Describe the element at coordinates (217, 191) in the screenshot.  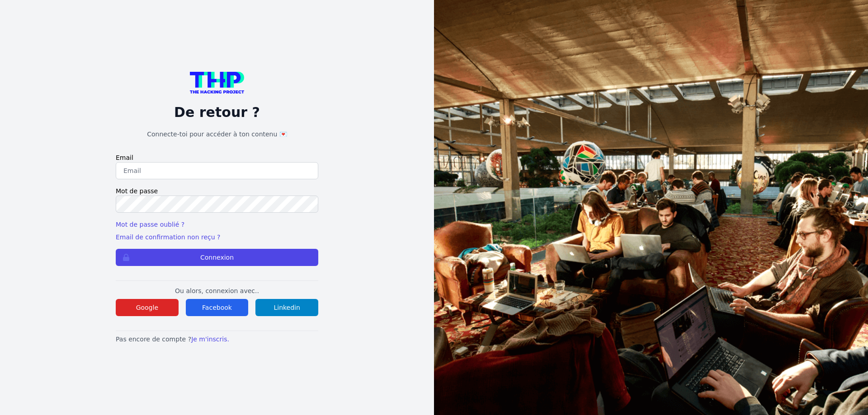
I see `label: Mot de passe` at that location.